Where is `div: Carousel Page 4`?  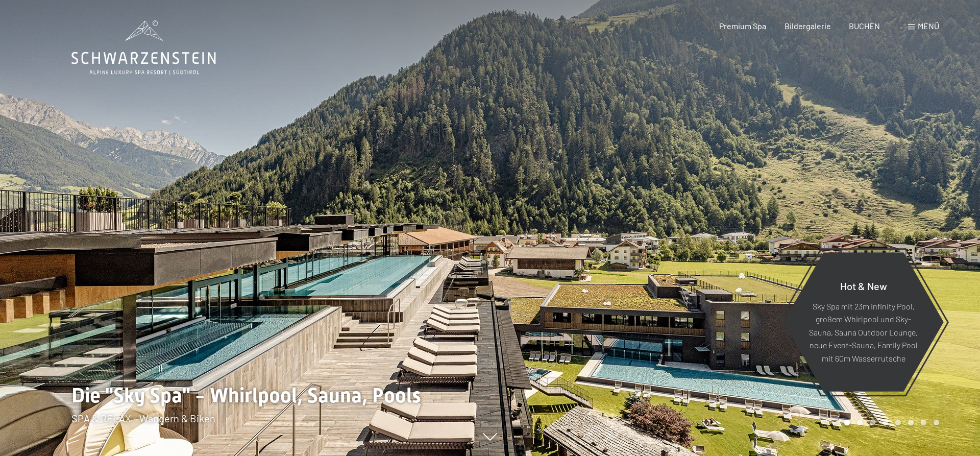
div: Carousel Page 4 is located at coordinates (884, 422).